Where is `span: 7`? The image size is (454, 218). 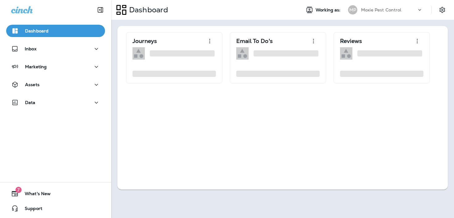
span: 7 is located at coordinates (19, 190).